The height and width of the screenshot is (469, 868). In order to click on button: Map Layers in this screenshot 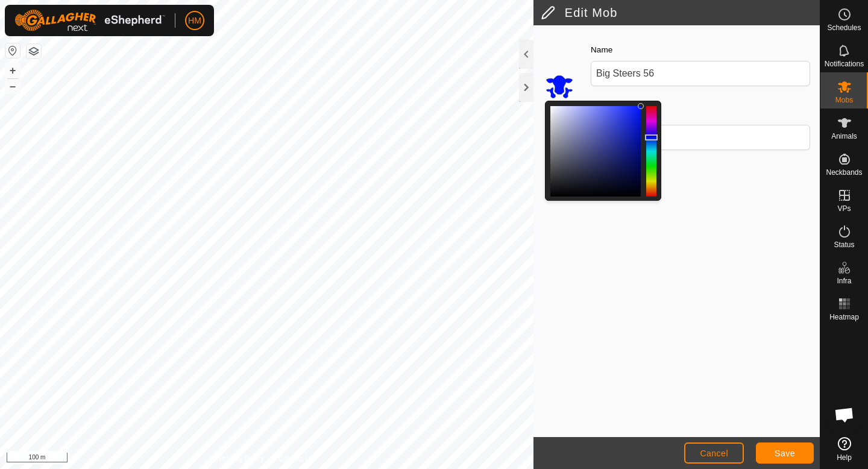, I will do `click(34, 51)`.